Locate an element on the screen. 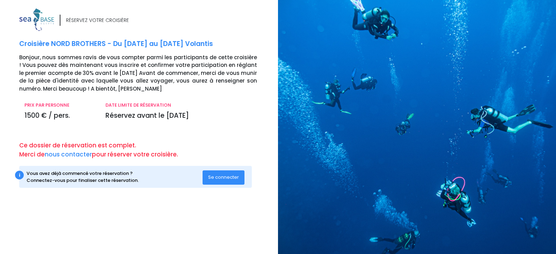  p: Ce dossier de réservation est complet. Merci de pour réserver votre croisière. is located at coordinates (146, 150).